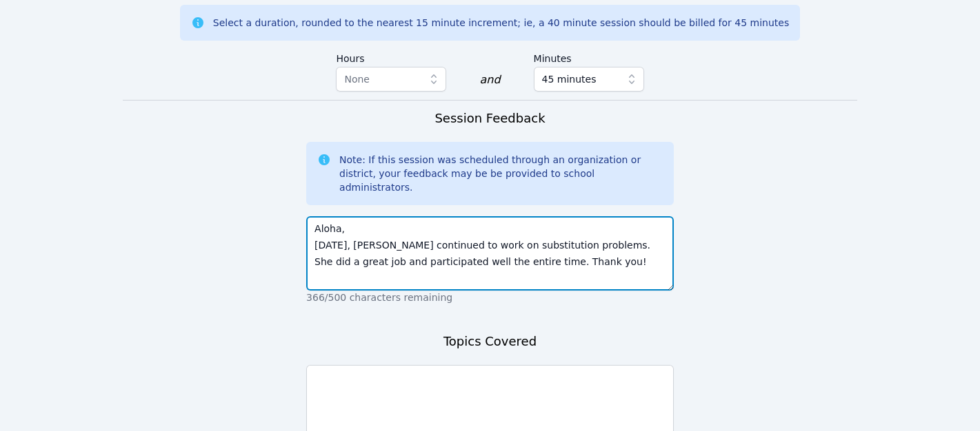  Describe the element at coordinates (500, 174) in the screenshot. I see `div: Note: If this session was scheduled through an organization or district, your feedback may be be ...` at that location.